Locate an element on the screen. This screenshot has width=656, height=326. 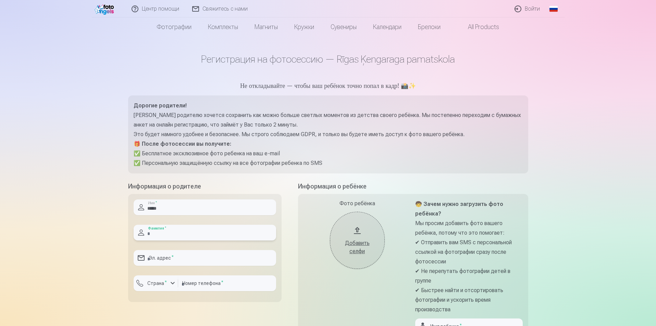
p: Мы просим добавить фото вашего ребёнка, потому что это помогает: is located at coordinates (469, 228).